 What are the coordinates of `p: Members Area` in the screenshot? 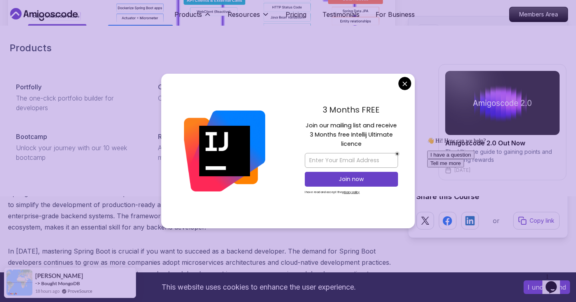 It's located at (538, 14).